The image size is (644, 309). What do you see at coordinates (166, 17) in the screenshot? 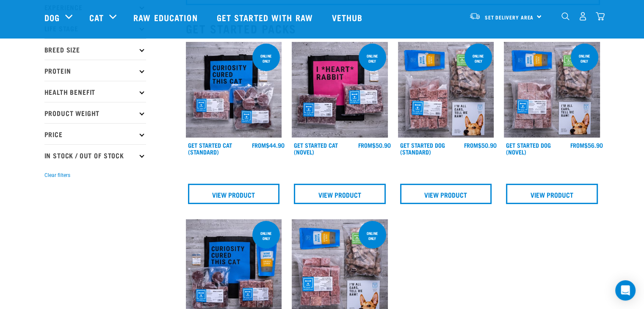
I see `a: Raw Education` at bounding box center [166, 17].